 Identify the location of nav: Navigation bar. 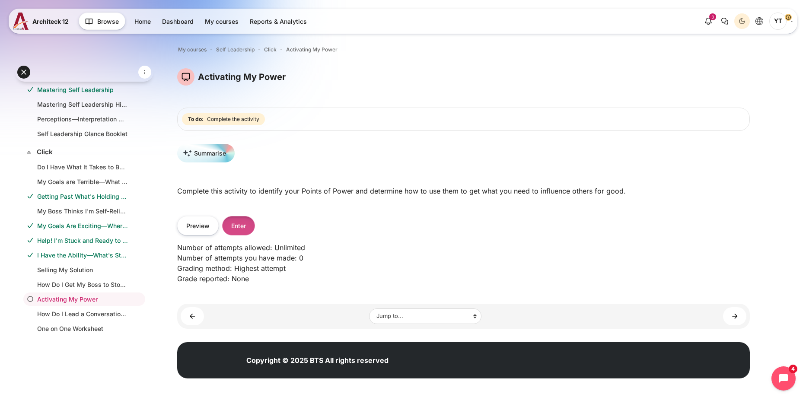
(463, 50).